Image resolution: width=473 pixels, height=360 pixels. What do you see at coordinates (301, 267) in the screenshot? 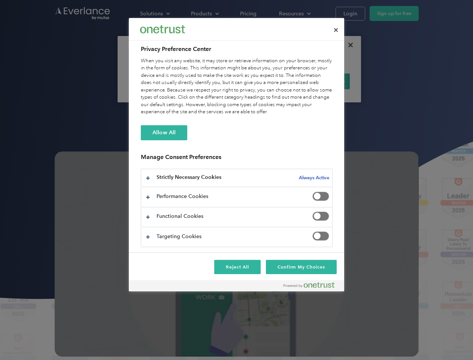
I see `button: Confirm My Choices` at bounding box center [301, 267].